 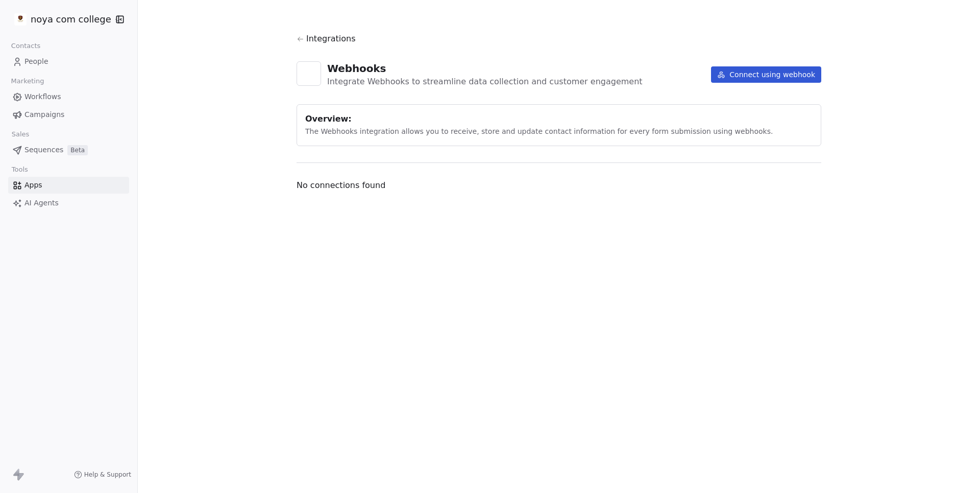 I want to click on a: SequencesBeta, so click(x=68, y=149).